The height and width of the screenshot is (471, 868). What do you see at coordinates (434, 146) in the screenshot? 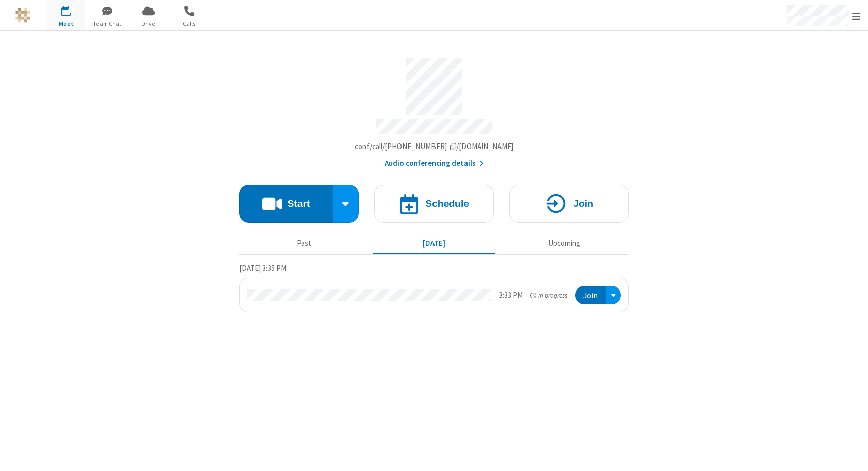
I see `span: Copy my meeting room link` at bounding box center [434, 146].